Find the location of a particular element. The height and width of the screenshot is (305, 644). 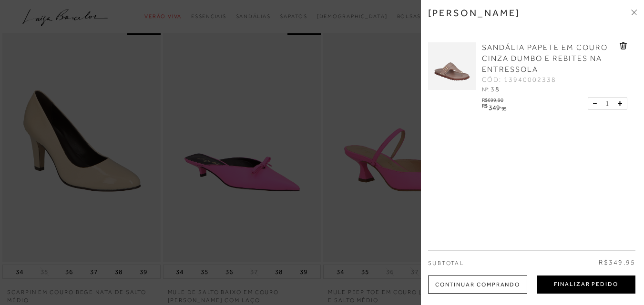

div: Continuar Comprando is located at coordinates (478, 285).